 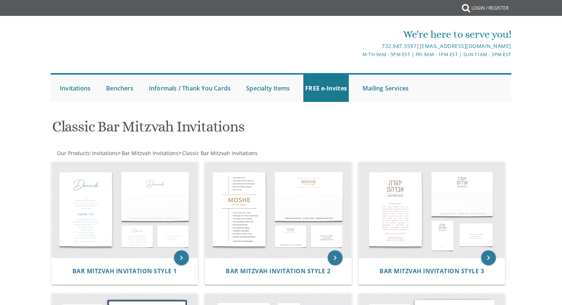 I want to click on img: Bar Mitzvah Invitation Style 1, so click(x=125, y=210).